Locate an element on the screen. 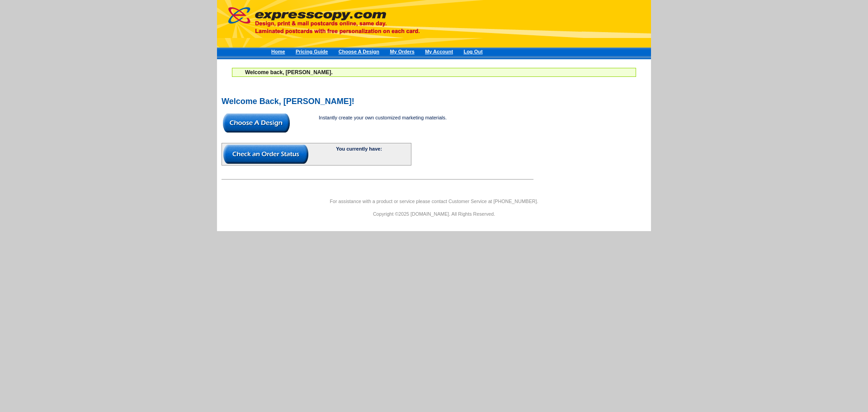 This screenshot has width=868, height=412. b: You currently have: is located at coordinates (359, 149).